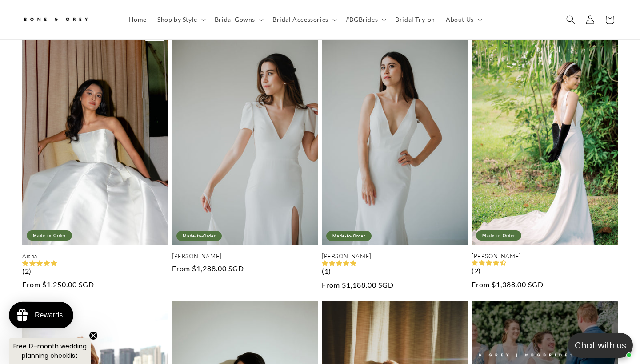 The height and width of the screenshot is (364, 640). What do you see at coordinates (234, 19) in the screenshot?
I see `span: Bridal Gowns` at bounding box center [234, 19].